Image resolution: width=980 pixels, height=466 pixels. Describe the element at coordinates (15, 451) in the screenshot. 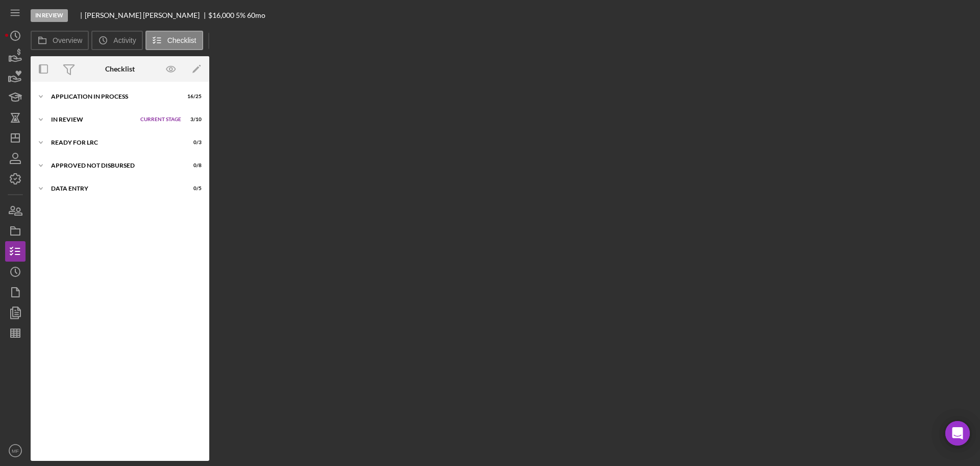

I see `button: MF` at that location.